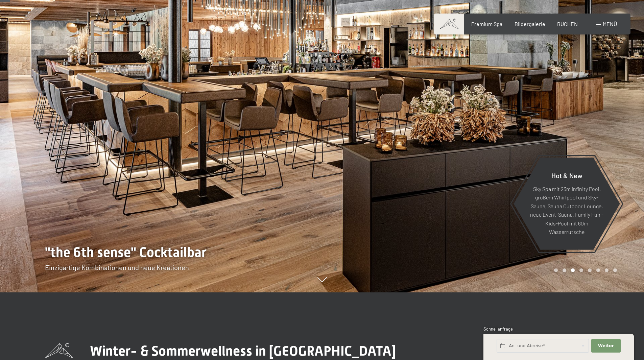  Describe the element at coordinates (615, 270) in the screenshot. I see `div: Carousel Page 8` at that location.